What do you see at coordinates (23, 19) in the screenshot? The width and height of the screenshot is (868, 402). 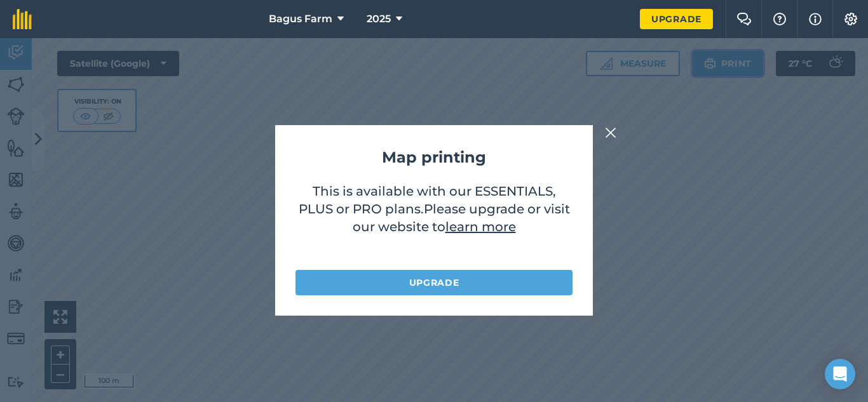 I see `img: fieldmargin Logo` at bounding box center [23, 19].